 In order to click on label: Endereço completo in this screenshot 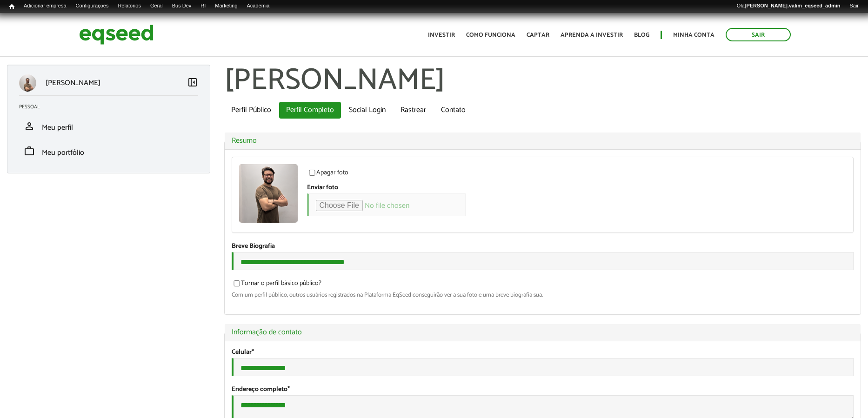, I will do `click(261, 390)`.